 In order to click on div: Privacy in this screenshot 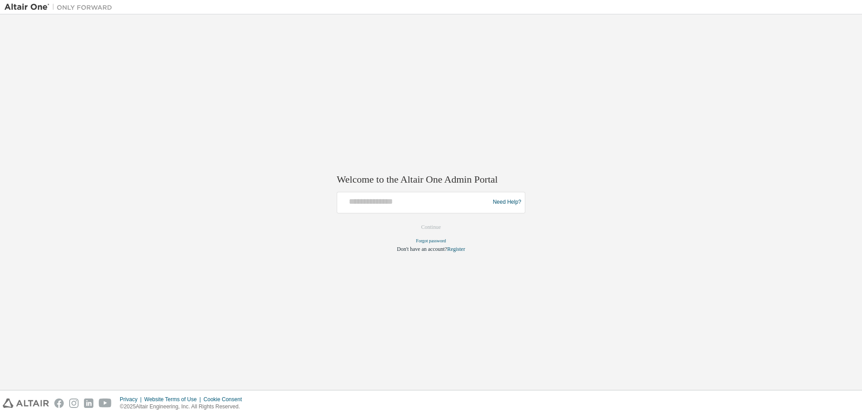, I will do `click(132, 400)`.